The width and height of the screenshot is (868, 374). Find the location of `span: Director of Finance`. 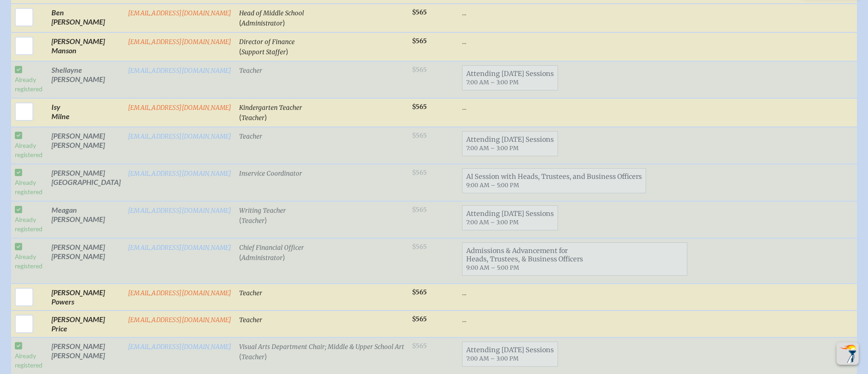

span: Director of Finance is located at coordinates (267, 42).